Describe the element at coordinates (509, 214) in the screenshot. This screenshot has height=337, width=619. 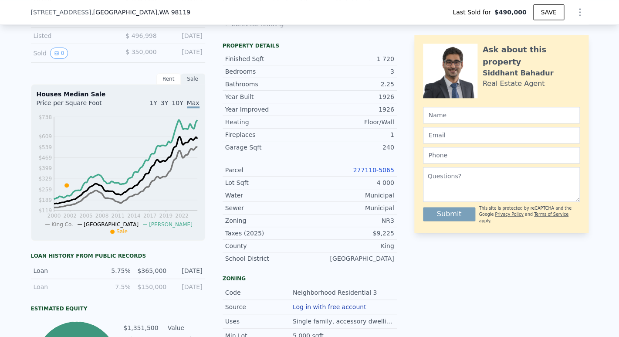
I see `a: Privacy Policy` at that location.